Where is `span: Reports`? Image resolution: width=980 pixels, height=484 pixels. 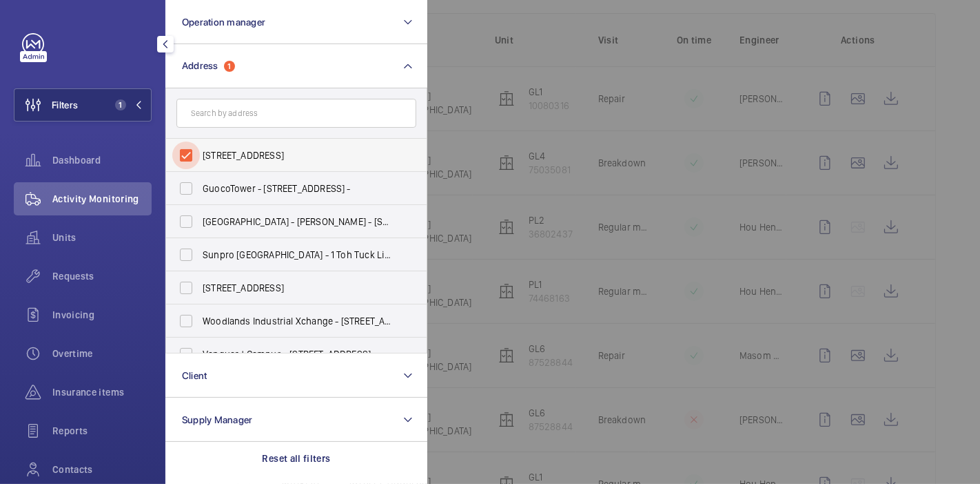
span: Reports is located at coordinates (102, 431).